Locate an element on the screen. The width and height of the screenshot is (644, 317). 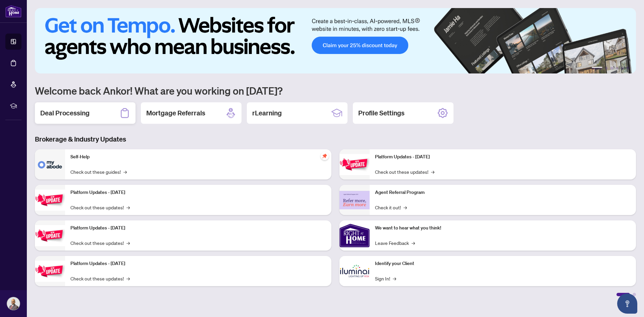
button: 1 is located at coordinates (597, 68).